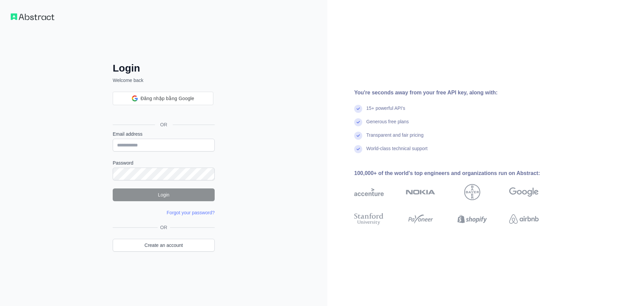  What do you see at coordinates (167, 98) in the screenshot?
I see `span: Đăng nhập bằng Google` at bounding box center [167, 98].